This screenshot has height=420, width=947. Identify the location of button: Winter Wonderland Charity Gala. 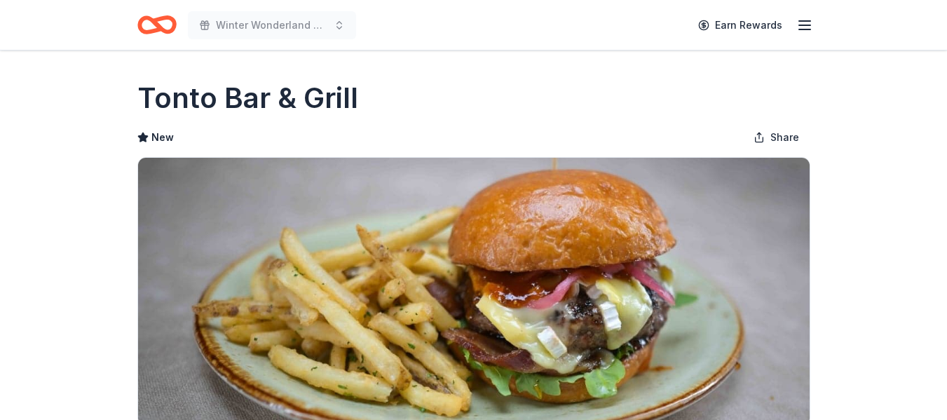
(272, 25).